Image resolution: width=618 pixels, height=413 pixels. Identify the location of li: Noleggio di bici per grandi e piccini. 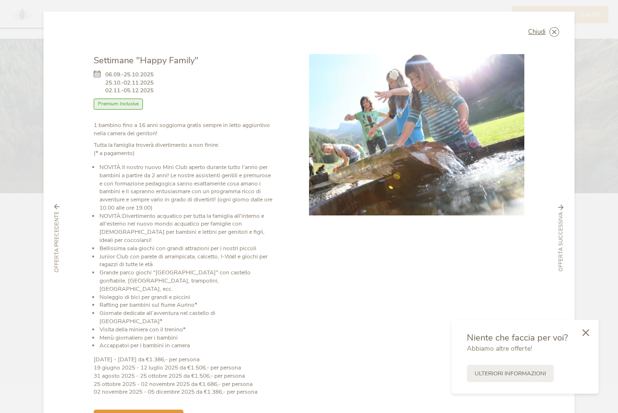
(187, 297).